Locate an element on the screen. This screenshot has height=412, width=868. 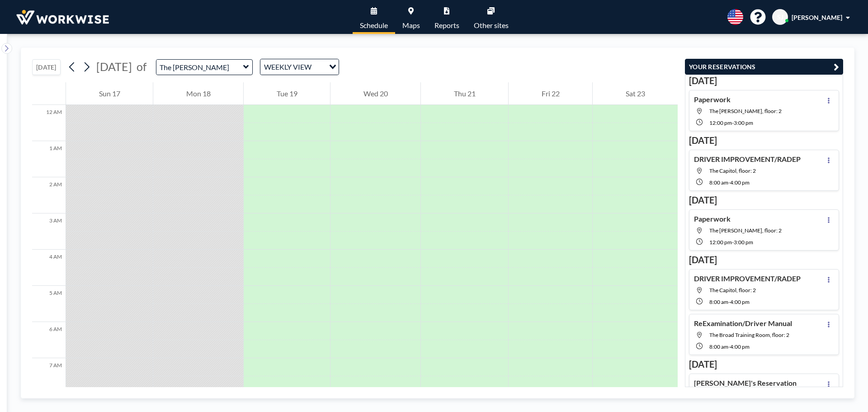
div: Sat 23 is located at coordinates (636, 93).